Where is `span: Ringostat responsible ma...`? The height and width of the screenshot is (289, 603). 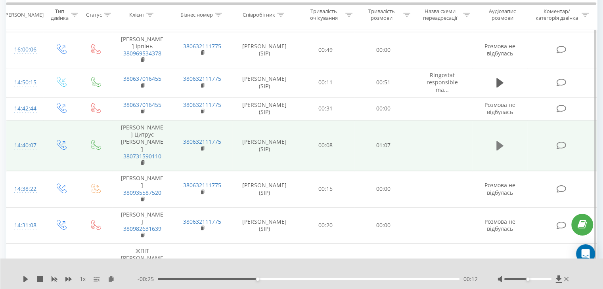 span: Ringostat responsible ma... is located at coordinates (442, 82).